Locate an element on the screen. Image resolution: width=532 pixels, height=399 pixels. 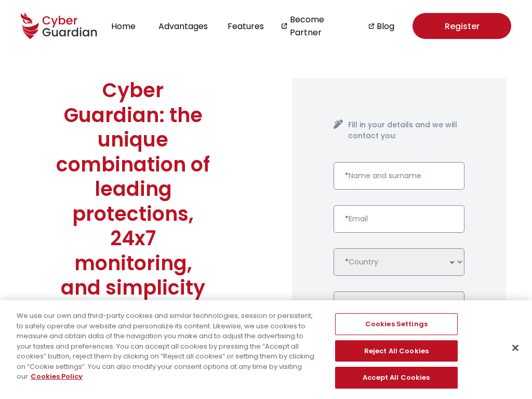
a: Blog is located at coordinates (384, 26).